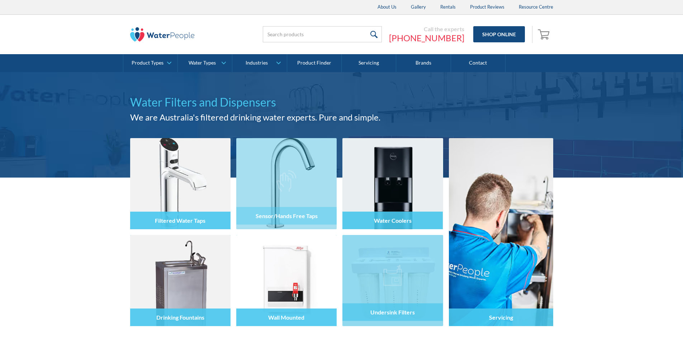 The width and height of the screenshot is (683, 339). What do you see at coordinates (180, 184) in the screenshot?
I see `a: Filtered Water Taps` at bounding box center [180, 184].